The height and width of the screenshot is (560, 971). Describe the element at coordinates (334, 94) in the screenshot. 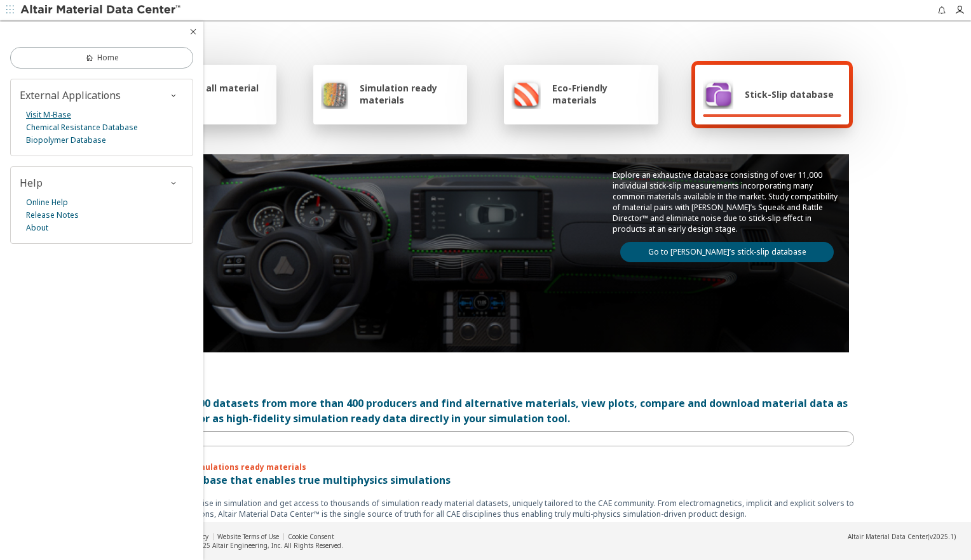

I see `img: Simulation ready materials` at that location.